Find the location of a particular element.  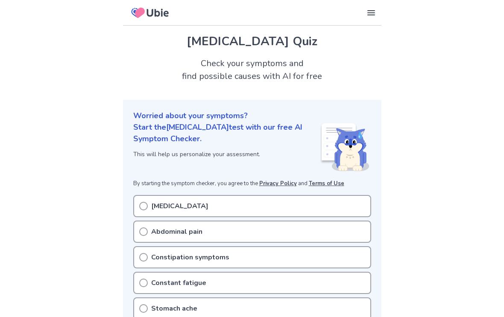

p: This will help us personalize your assessment. is located at coordinates (226, 154).